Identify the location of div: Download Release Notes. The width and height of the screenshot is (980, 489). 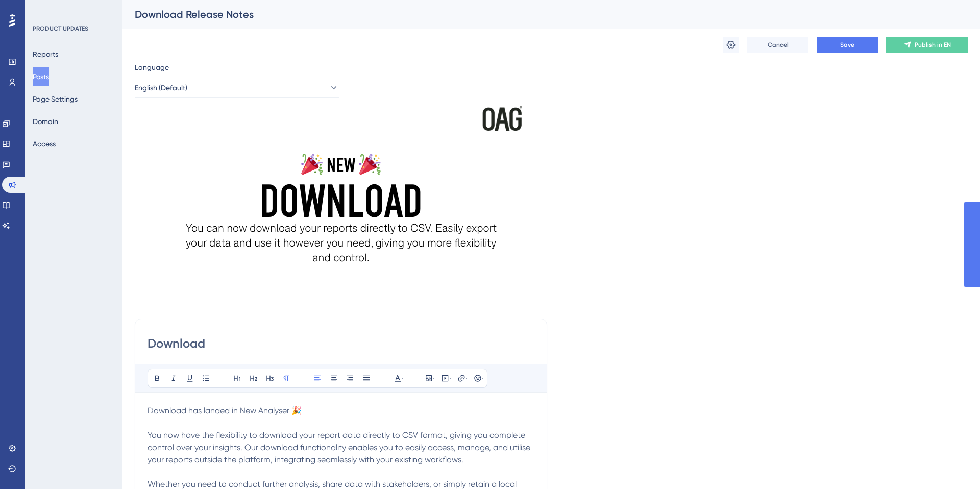
(539, 14).